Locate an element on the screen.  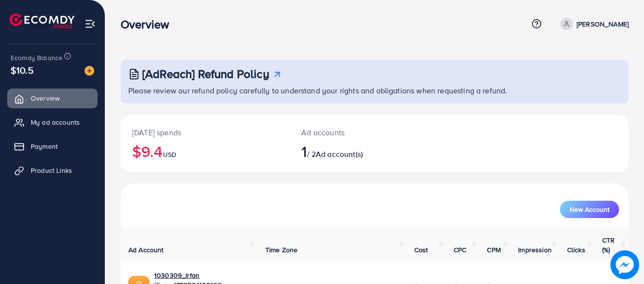
span: Impression is located at coordinates (535, 250).